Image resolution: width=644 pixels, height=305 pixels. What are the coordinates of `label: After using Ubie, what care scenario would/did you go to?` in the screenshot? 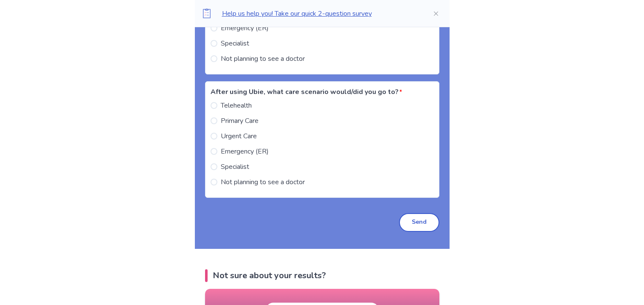 It's located at (320, 92).